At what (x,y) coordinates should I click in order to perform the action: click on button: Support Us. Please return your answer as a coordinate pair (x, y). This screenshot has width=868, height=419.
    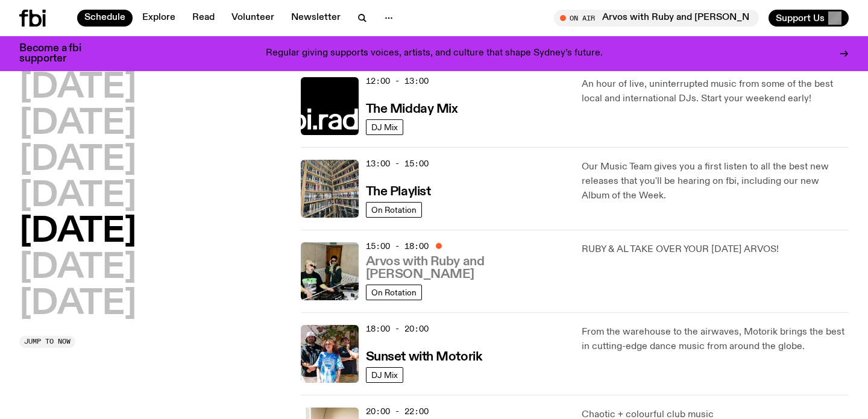
    Looking at the image, I should click on (808, 18).